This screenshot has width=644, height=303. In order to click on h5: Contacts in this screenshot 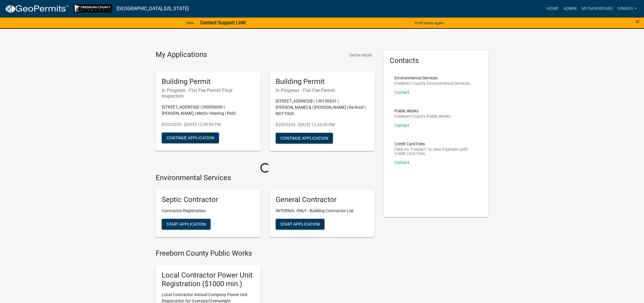, I will do `click(436, 61)`.